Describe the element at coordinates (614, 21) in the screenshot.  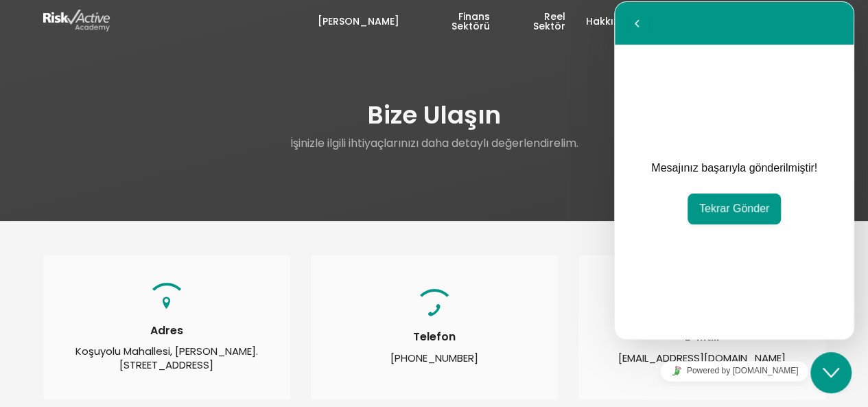
I see `a: Hakkımızda` at that location.